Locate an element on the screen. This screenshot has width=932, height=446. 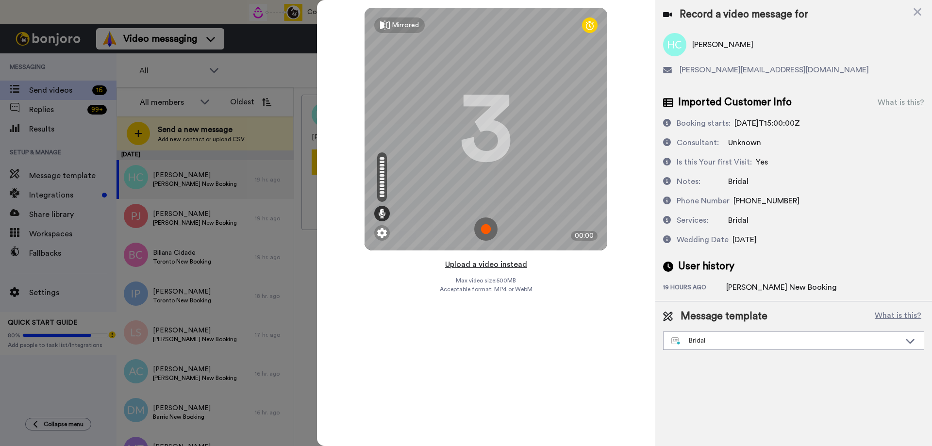
img: ic_gear.svg is located at coordinates (382, 233).